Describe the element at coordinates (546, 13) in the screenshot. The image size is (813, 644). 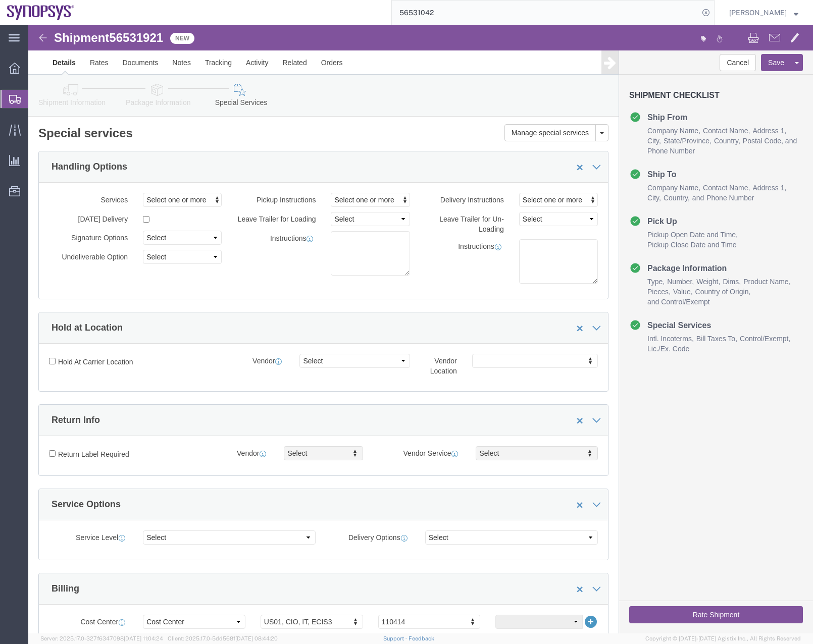
I see `input: Search for shipment number, reference number` at that location.